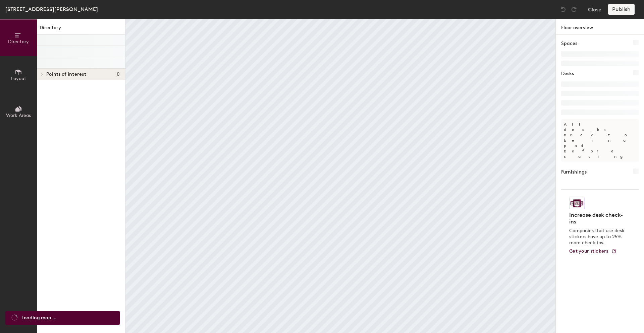  What do you see at coordinates (19, 42) in the screenshot?
I see `span: Directory` at bounding box center [19, 42].